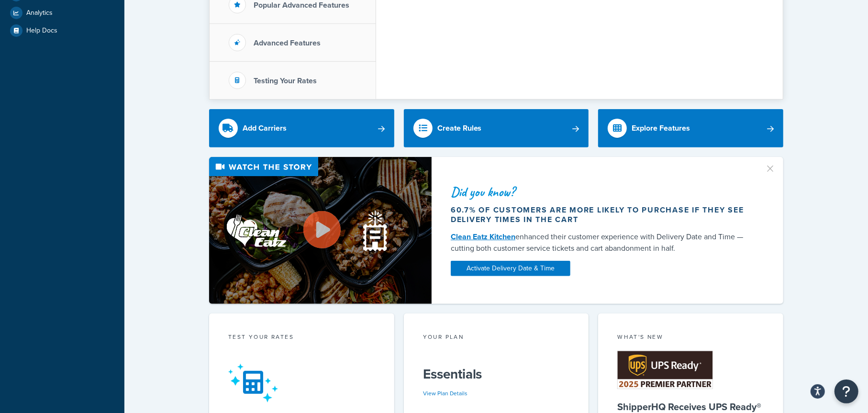  Describe the element at coordinates (602, 192) in the screenshot. I see `div: Did you know?` at that location.